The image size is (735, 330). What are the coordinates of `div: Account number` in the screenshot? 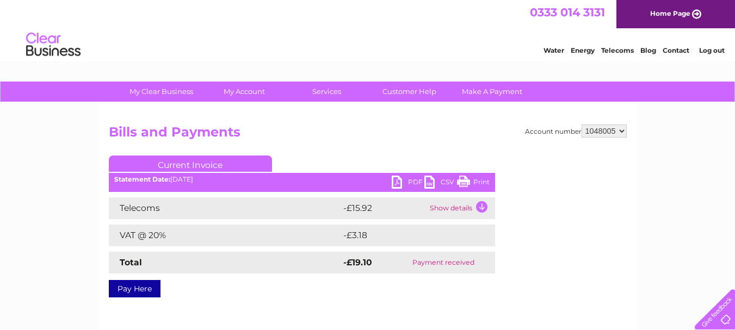 It's located at (576, 131).